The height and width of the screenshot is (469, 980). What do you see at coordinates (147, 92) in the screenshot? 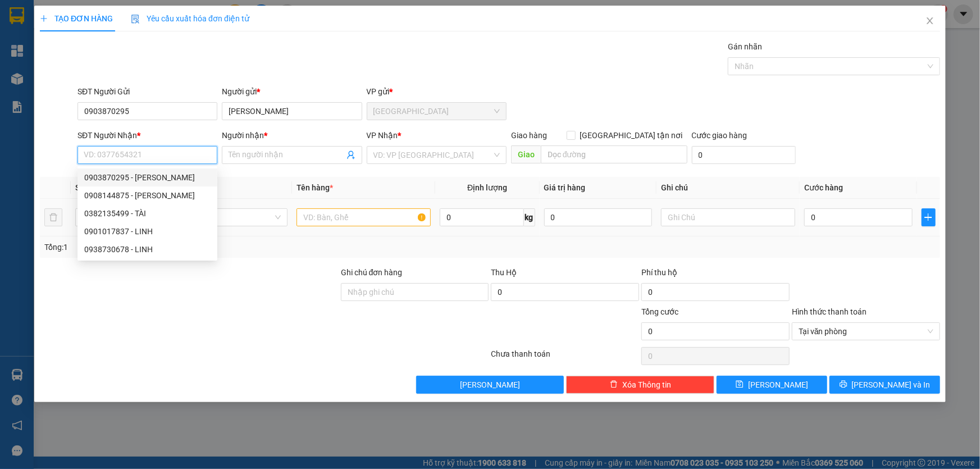
I see `div: SĐT Người Gửi` at bounding box center [147, 92].